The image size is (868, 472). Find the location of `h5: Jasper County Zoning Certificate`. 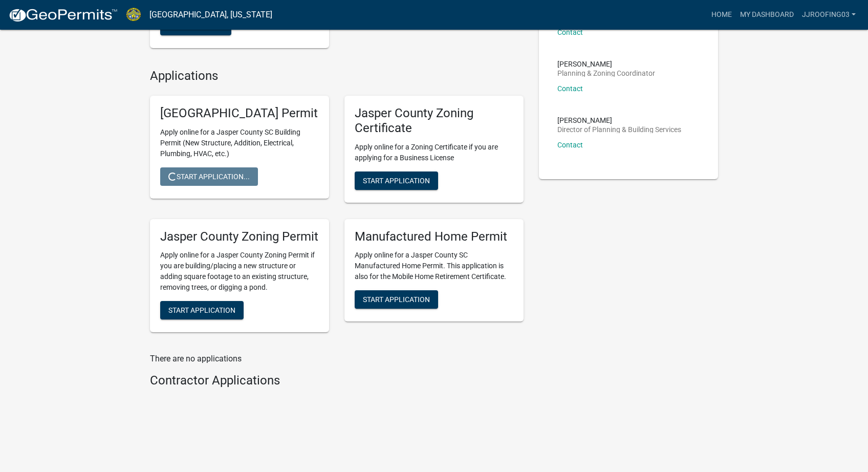

h5: Jasper County Zoning Certificate is located at coordinates (434, 120).